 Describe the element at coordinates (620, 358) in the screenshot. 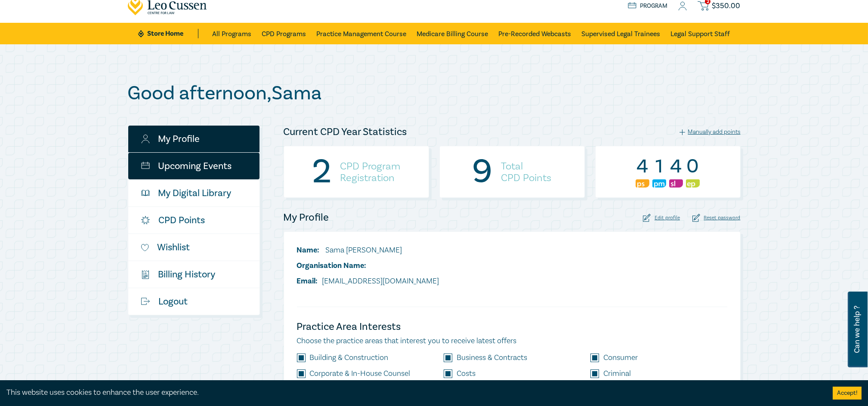

I see `label: Consumer` at that location.